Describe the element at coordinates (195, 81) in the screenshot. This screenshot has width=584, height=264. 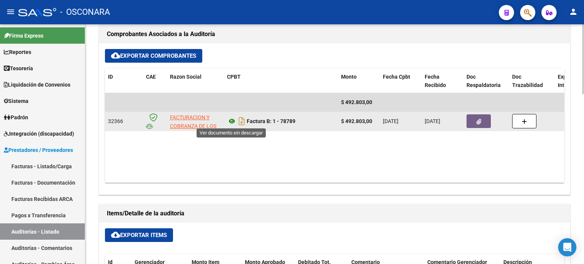
I see `datatable-header-cell: Razon Social` at that location.